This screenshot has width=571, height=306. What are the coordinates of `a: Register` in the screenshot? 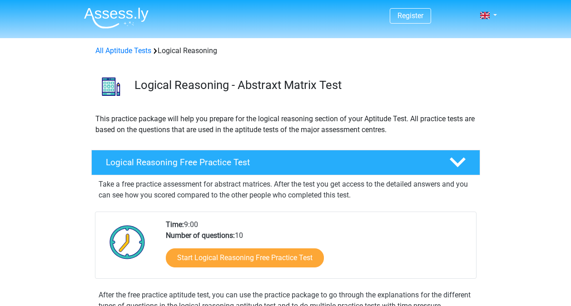 It's located at (410, 15).